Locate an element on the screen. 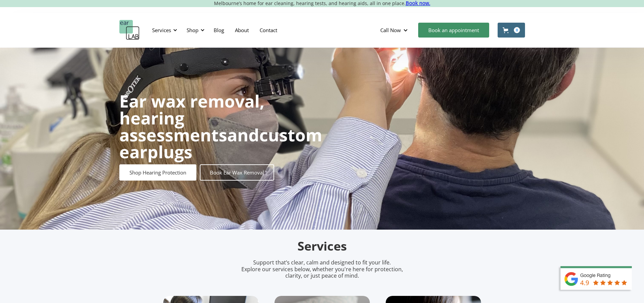 Image resolution: width=644 pixels, height=303 pixels. p: Support that’s clear, calm and designed to fit your life. Explore our services below, whether you... is located at coordinates (322, 270).